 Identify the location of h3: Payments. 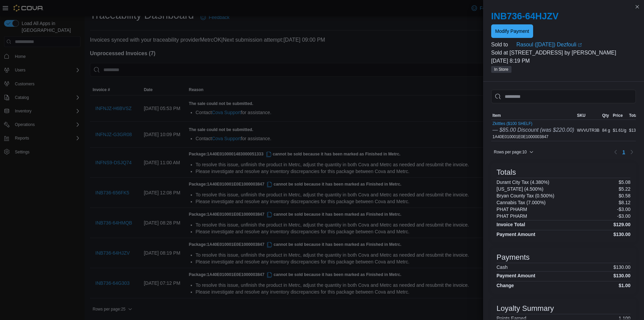
(513, 257).